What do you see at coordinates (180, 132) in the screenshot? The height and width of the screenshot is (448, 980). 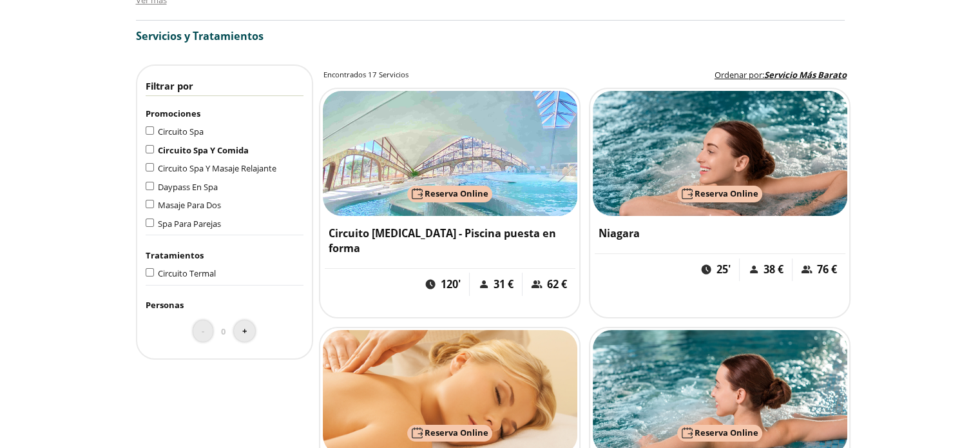 I see `span: Circuito Spa` at bounding box center [180, 132].